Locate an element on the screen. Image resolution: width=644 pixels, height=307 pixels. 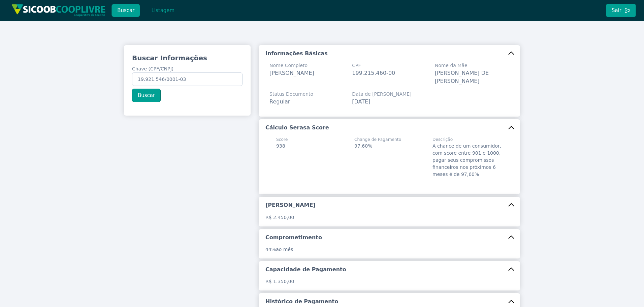
span: 97,60% is located at coordinates (363, 146).